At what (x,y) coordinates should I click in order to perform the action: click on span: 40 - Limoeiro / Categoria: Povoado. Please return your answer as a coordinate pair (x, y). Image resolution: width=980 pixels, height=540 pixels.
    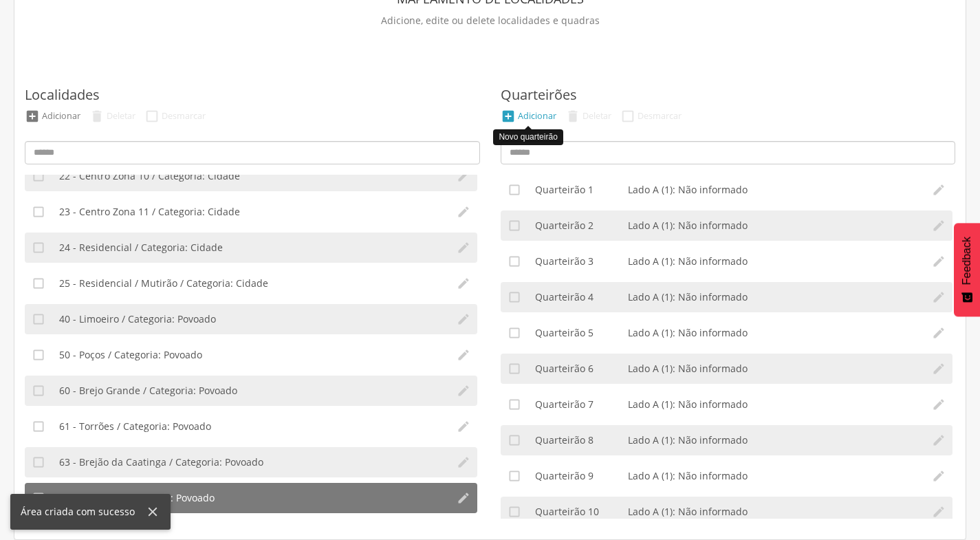
    Looking at the image, I should click on (137, 319).